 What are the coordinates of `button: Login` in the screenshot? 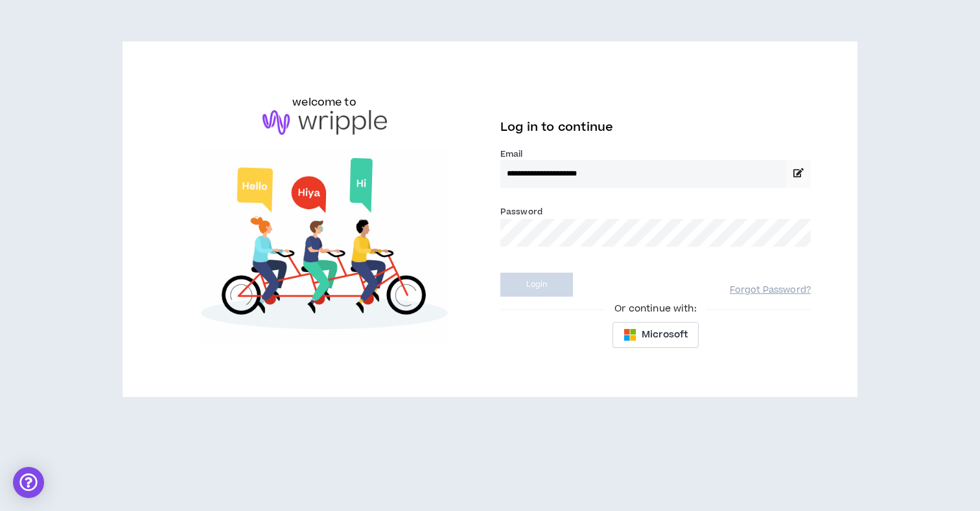 It's located at (537, 285).